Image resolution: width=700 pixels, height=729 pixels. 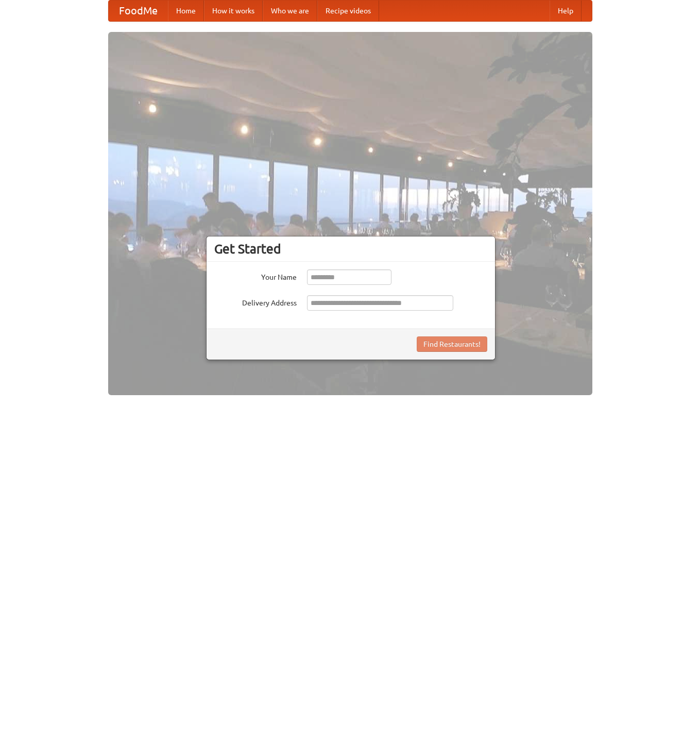 I want to click on a: How it works, so click(x=234, y=11).